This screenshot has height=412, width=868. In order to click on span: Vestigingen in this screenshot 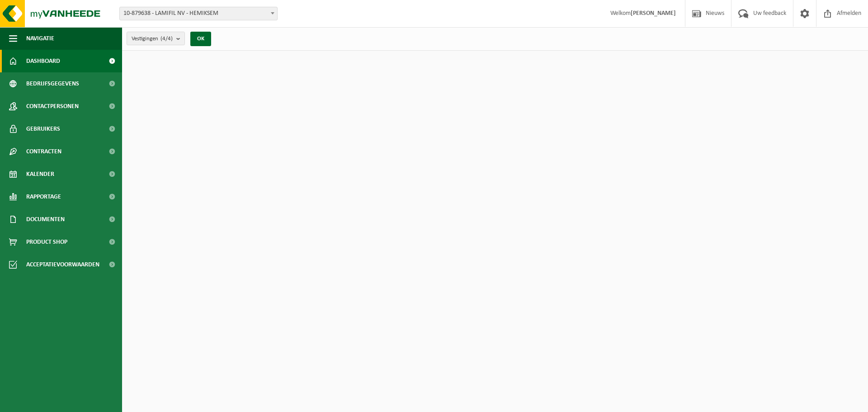, I will do `click(152, 39)`.